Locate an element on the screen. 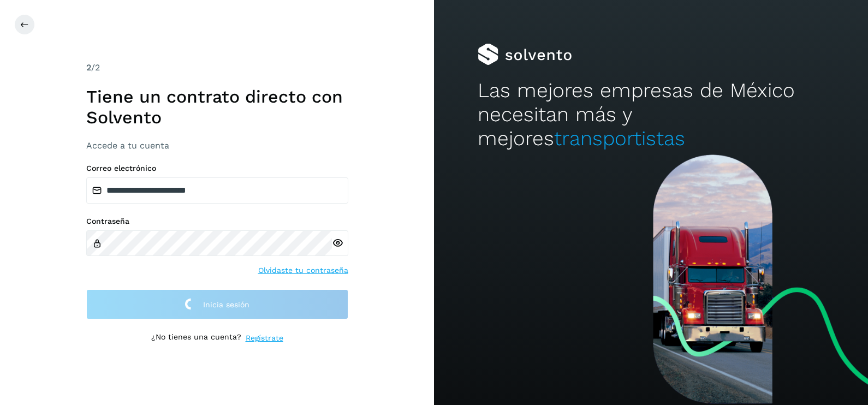 The height and width of the screenshot is (405, 868). button: Inicia sesión is located at coordinates (217, 304).